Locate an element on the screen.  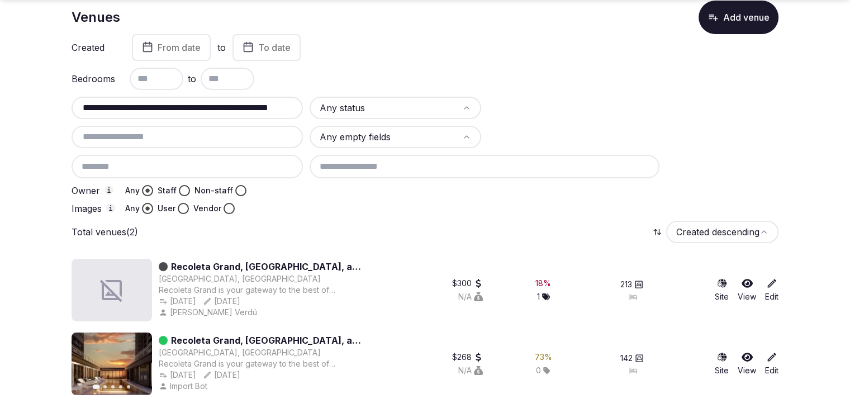
span: 142 is located at coordinates (626, 358).